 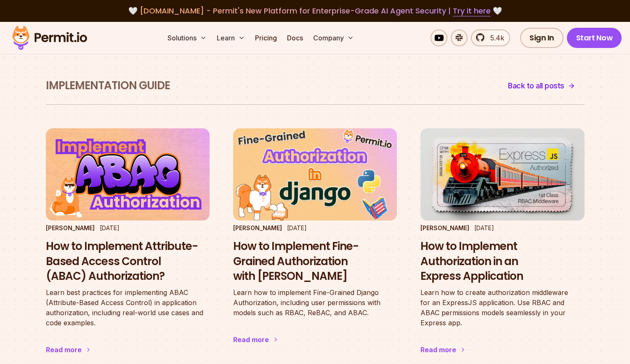 What do you see at coordinates (502, 261) in the screenshot?
I see `h3: How to Implement Authorization in an Express Application` at bounding box center [502, 261].